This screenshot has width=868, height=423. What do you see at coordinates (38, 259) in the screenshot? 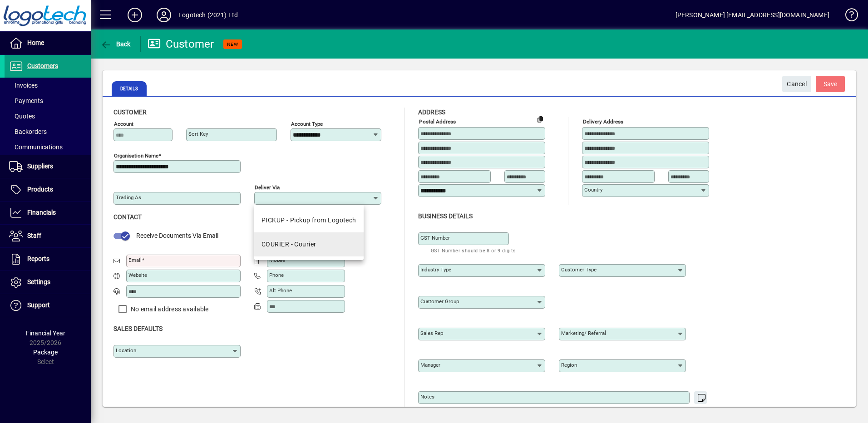
I see `span: Reports` at bounding box center [38, 259].